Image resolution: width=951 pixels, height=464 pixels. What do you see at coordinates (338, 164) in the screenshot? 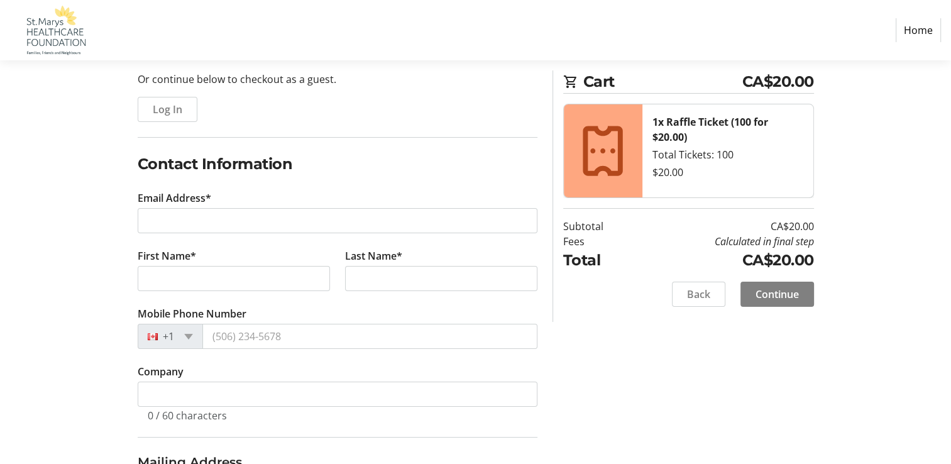
I see `h2: Contact Information` at bounding box center [338, 164].